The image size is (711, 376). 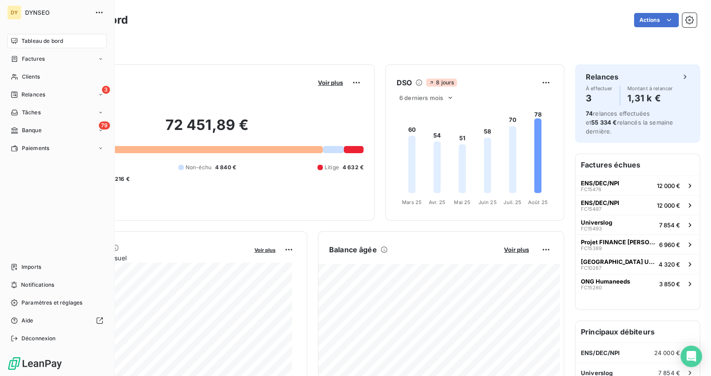 I want to click on span: 8 jours, so click(x=441, y=83).